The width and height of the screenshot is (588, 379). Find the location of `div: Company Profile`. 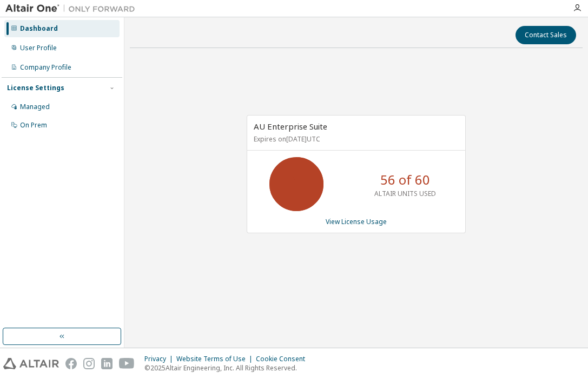

div: Company Profile is located at coordinates (46, 68).